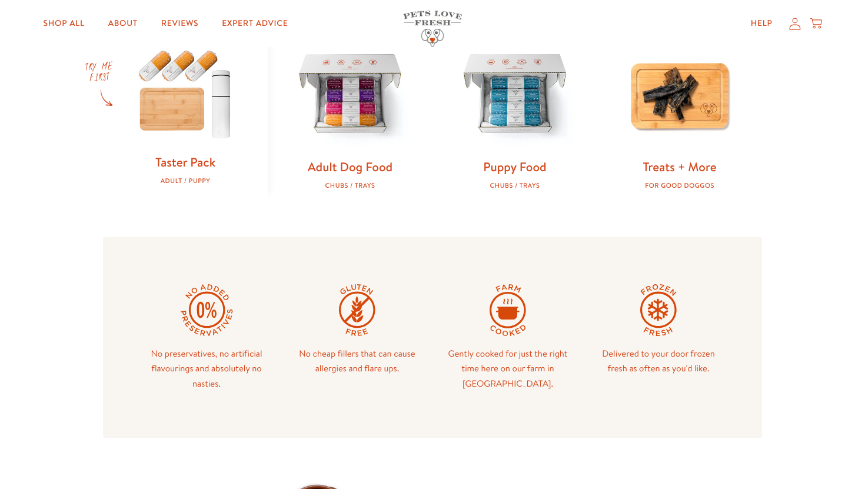 The height and width of the screenshot is (489, 865). Describe the element at coordinates (207, 368) in the screenshot. I see `p: No preservatives, no artificial flavourings and absolutely no nasties.` at that location.